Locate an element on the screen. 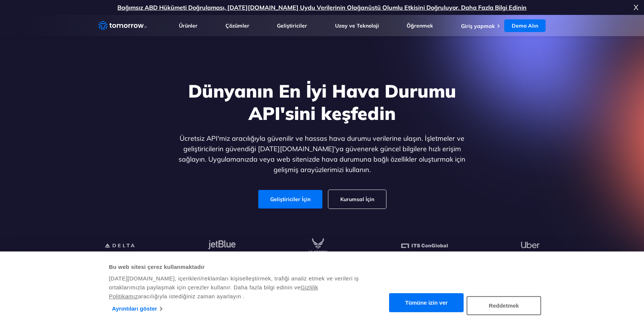  a: Kurumsal İçin is located at coordinates (357, 199).